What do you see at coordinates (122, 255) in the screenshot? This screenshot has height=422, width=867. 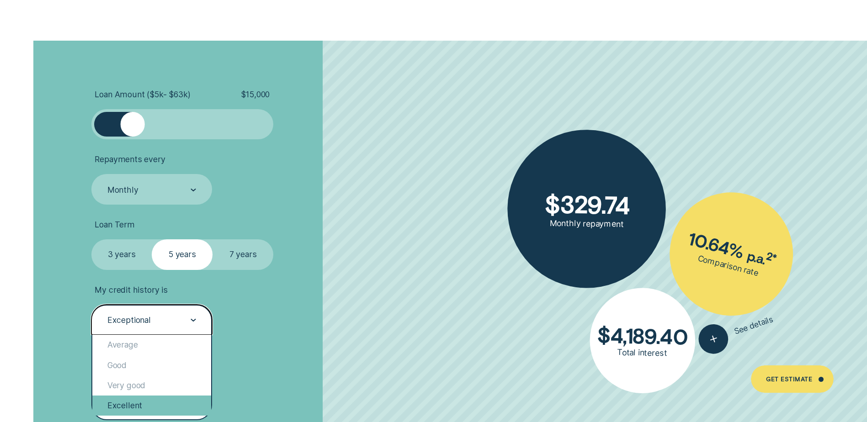 I see `label: 3 years` at bounding box center [122, 255].